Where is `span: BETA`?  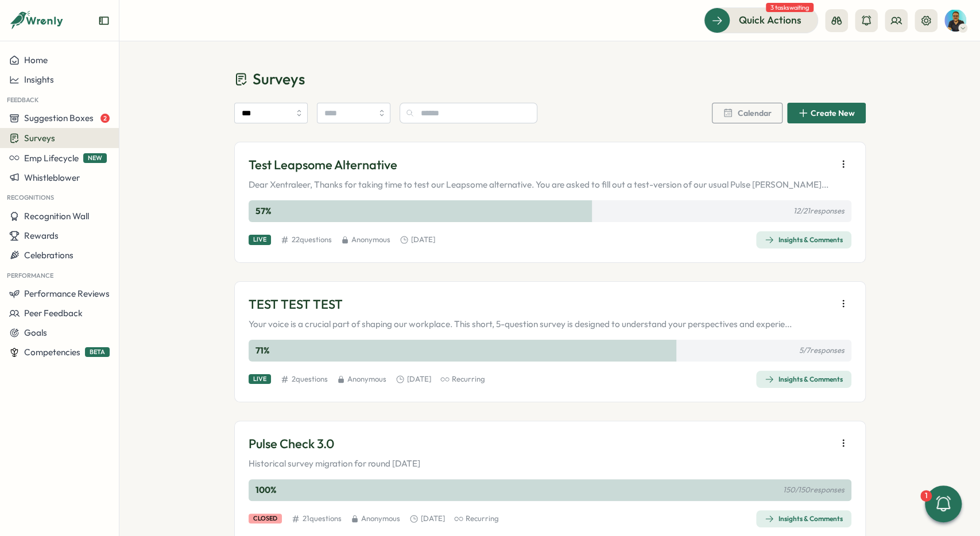 span: BETA is located at coordinates (97, 352).